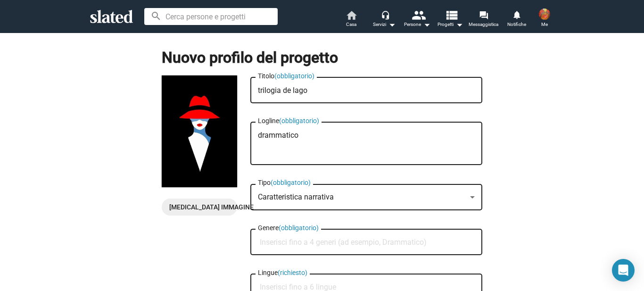 Image resolution: width=644 pixels, height=291 pixels. I want to click on a: Messaggistica, so click(483, 20).